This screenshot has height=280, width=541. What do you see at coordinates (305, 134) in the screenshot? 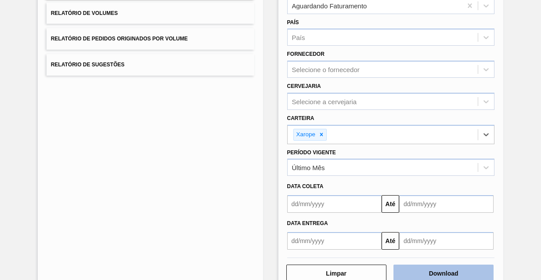
I see `div: Xarope` at bounding box center [305, 134].